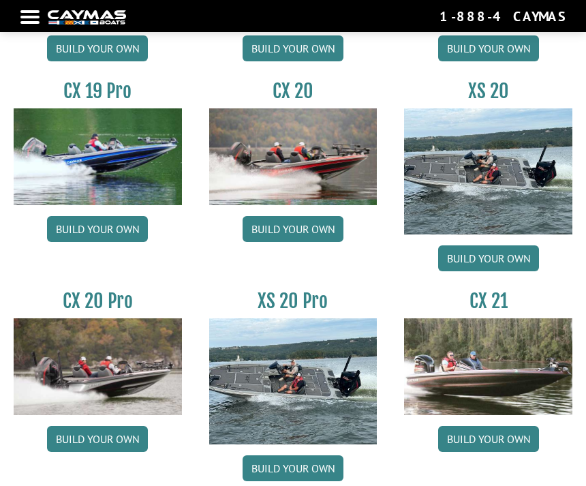 The height and width of the screenshot is (486, 586). I want to click on img: CX21_thumb.jpg, so click(488, 366).